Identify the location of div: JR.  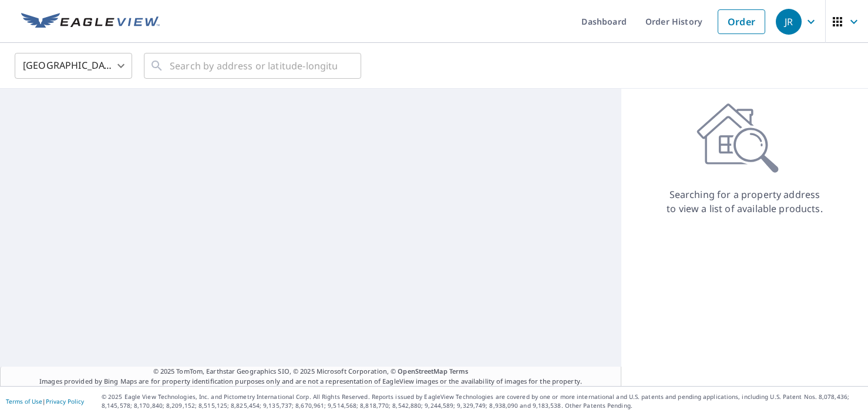
(789, 21).